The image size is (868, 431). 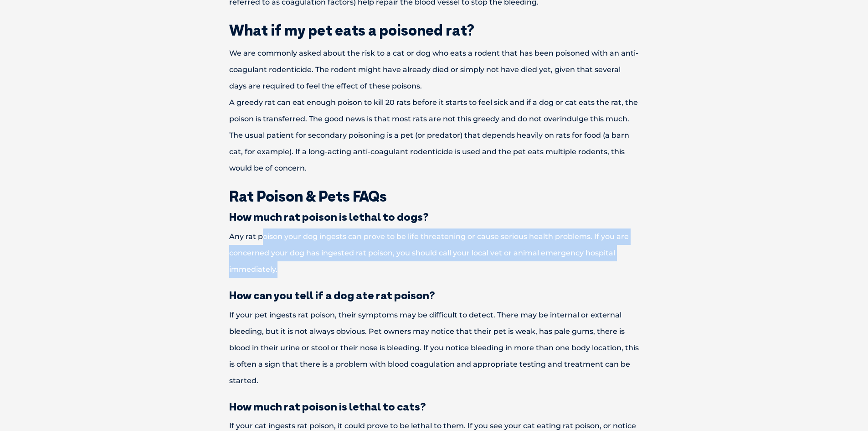 I want to click on h2: What if my pet eats a poisoned rat?, so click(x=434, y=30).